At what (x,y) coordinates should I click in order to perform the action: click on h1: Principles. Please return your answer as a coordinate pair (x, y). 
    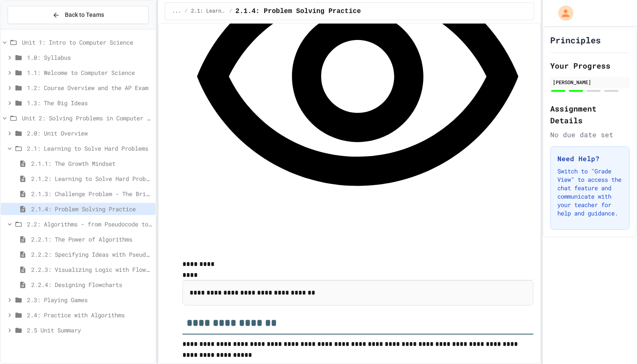
    Looking at the image, I should click on (575, 40).